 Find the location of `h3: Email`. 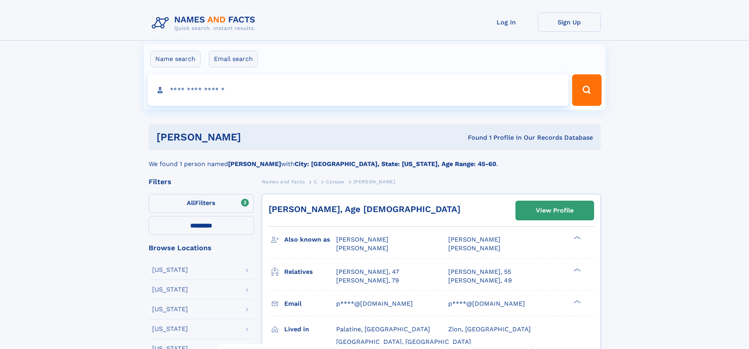

h3: Email is located at coordinates (310, 303).